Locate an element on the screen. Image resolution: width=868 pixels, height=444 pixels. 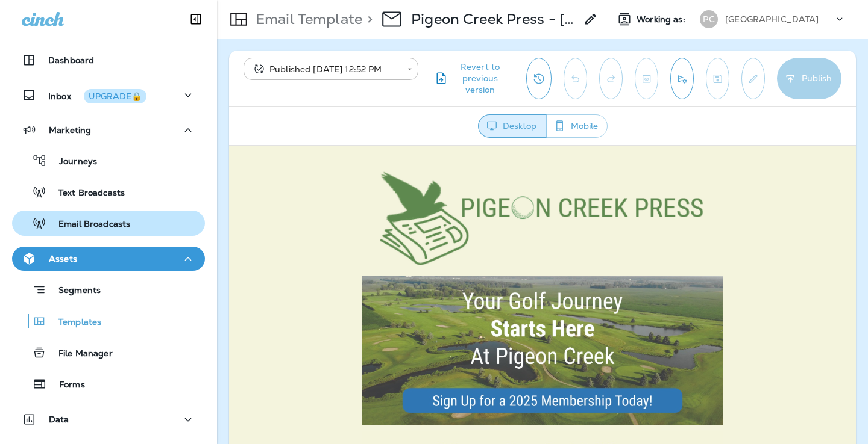
button: Marketing is located at coordinates (108, 130).